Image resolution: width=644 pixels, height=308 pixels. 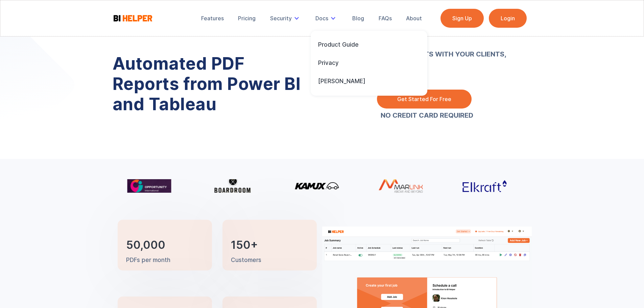 I want to click on a: Get Started For Free, so click(x=424, y=99).